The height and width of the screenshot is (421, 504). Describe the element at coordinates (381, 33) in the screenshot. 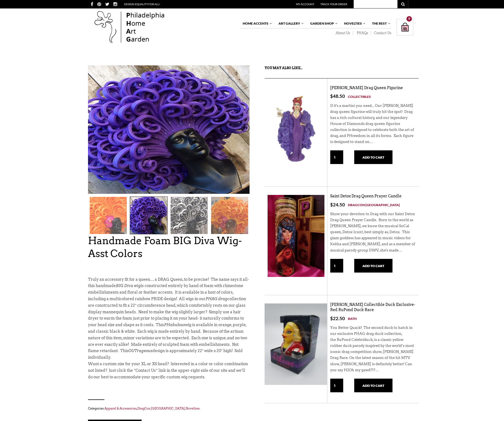

I see `a: Contact Us` at that location.